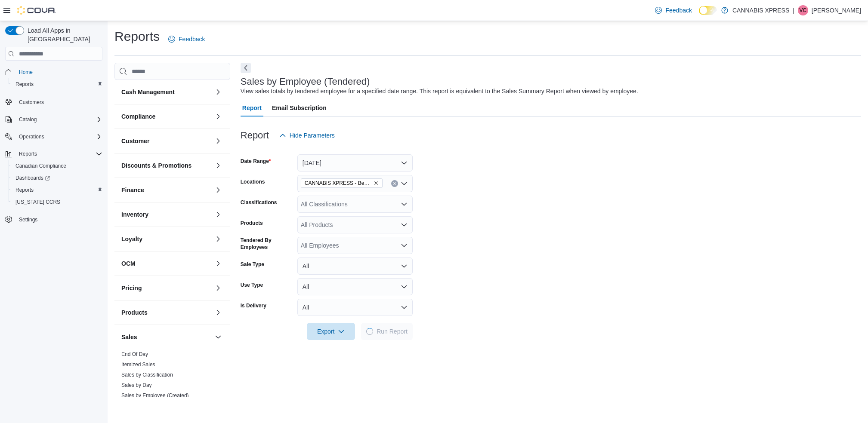 The image size is (868, 423). What do you see at coordinates (699, 15) in the screenshot?
I see `span: Dark Mode` at bounding box center [699, 15].